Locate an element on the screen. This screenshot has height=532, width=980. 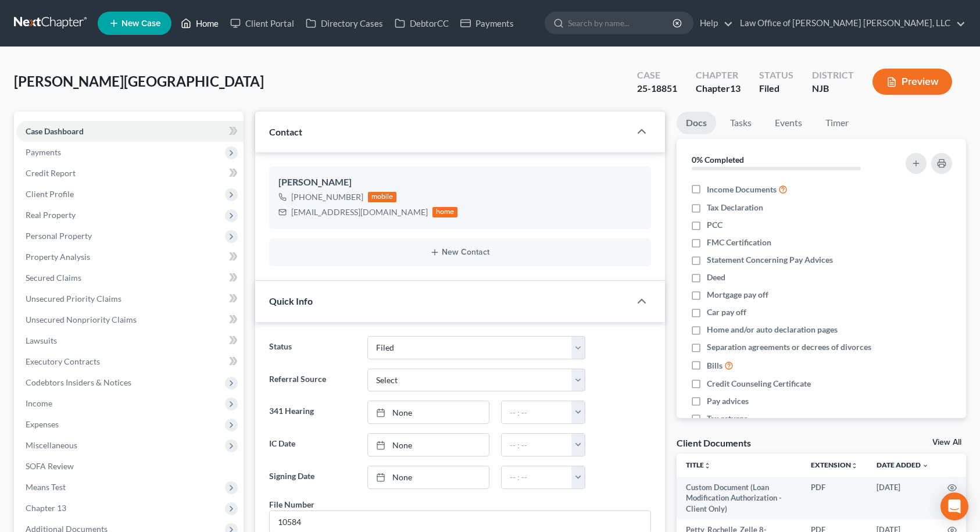
a: Home is located at coordinates (199, 24).